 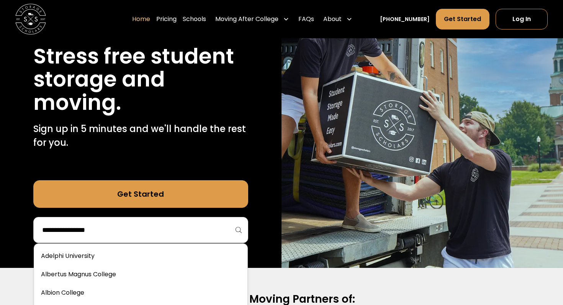 I want to click on a: home, so click(x=31, y=19).